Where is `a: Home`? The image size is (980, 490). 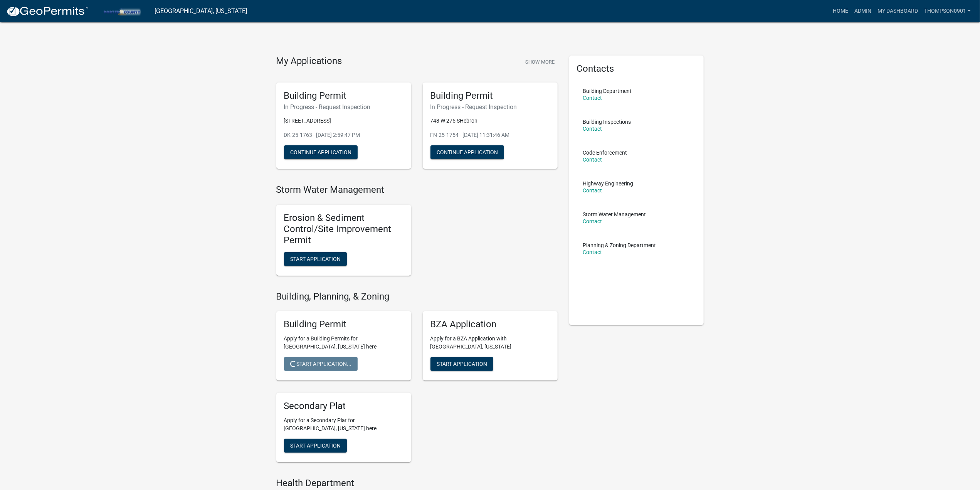
a: Home is located at coordinates (840, 12).